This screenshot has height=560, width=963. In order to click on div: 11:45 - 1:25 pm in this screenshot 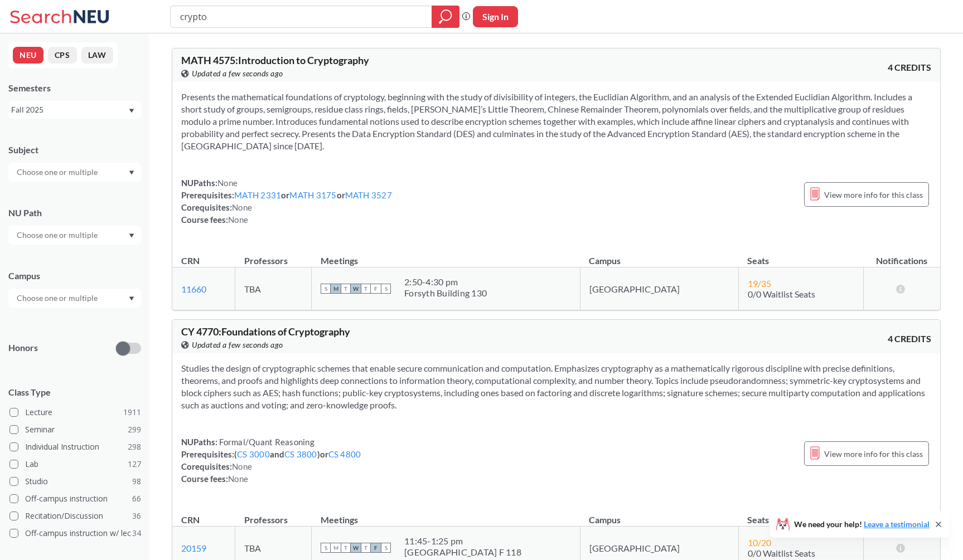, I will do `click(463, 541)`.